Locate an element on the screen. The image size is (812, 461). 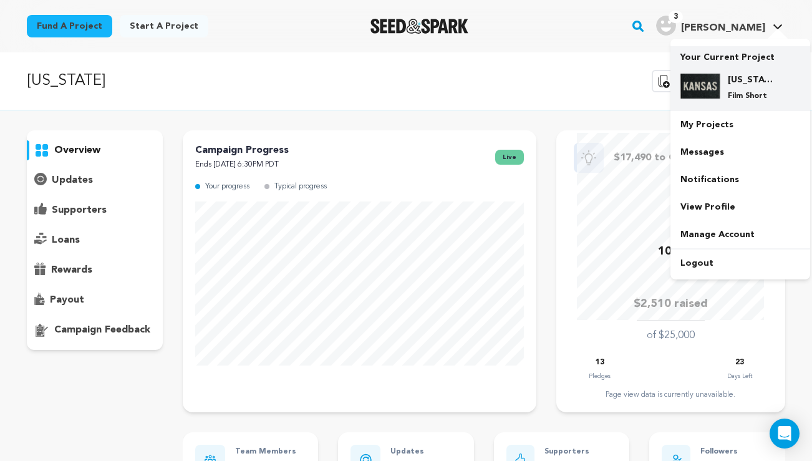
a: My Projects is located at coordinates (740, 125).